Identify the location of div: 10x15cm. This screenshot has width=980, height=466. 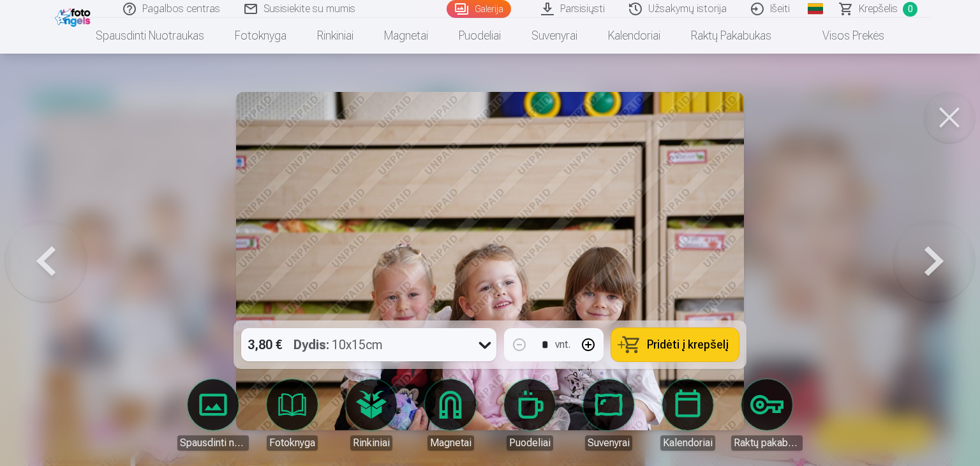
(338, 345).